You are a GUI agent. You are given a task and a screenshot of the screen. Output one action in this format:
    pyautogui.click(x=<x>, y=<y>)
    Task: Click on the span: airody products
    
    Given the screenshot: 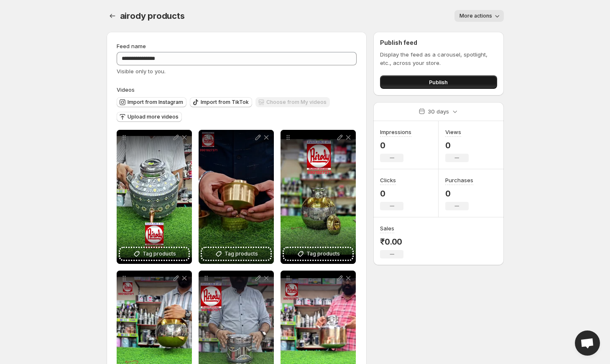 What is the action you would take?
    pyautogui.click(x=152, y=16)
    